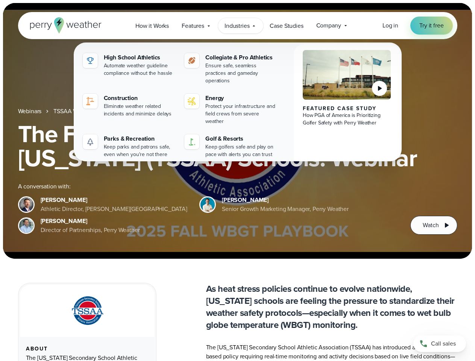  Describe the element at coordinates (237, 26) in the screenshot. I see `span: Industries` at that location.